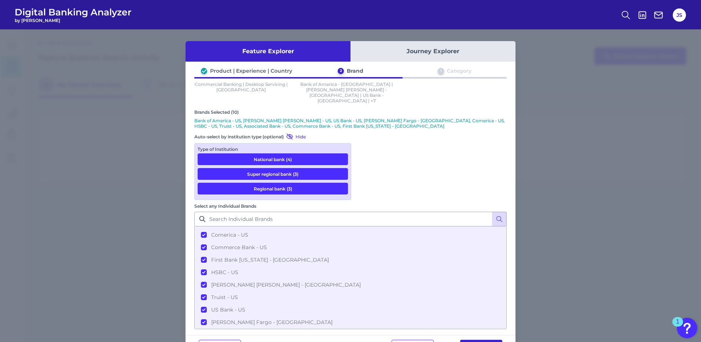 The height and width of the screenshot is (342, 701). What do you see at coordinates (229, 235) in the screenshot?
I see `span: Comerica - US` at bounding box center [229, 235].